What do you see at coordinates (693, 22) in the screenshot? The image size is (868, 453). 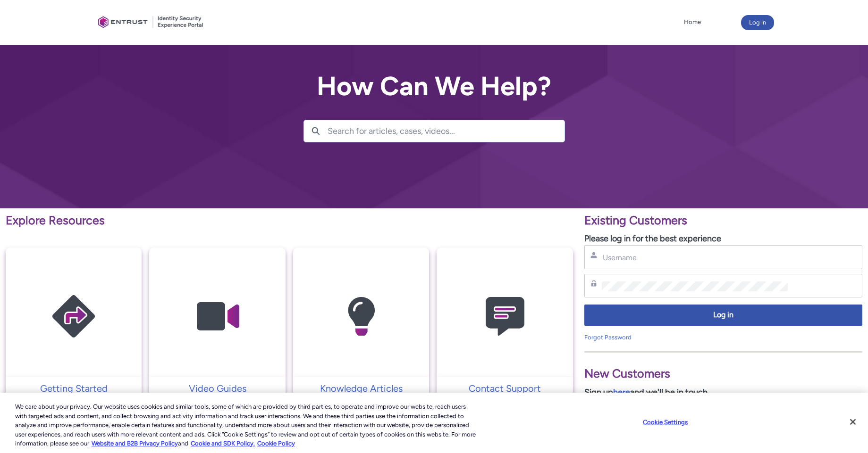 I see `a: Home` at bounding box center [693, 22].